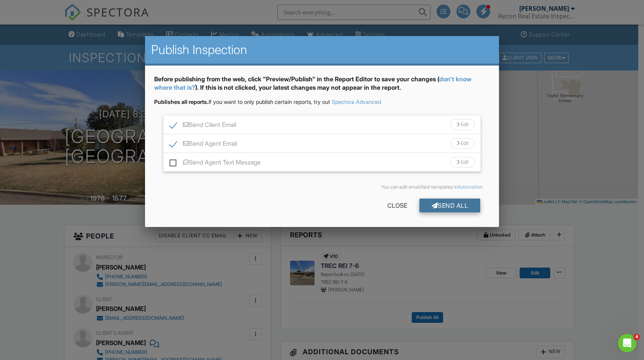 Image resolution: width=644 pixels, height=360 pixels. What do you see at coordinates (322, 187) in the screenshot?
I see `div: You can edit email/text templates in .` at bounding box center [322, 187].